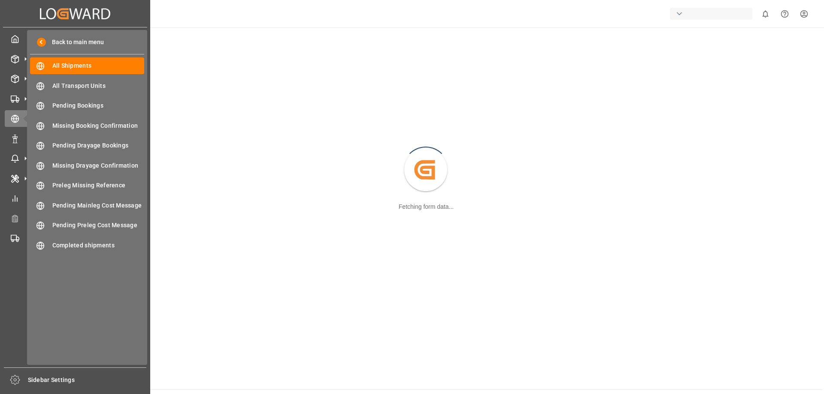 The image size is (824, 394). Describe the element at coordinates (87, 165) in the screenshot. I see `a: Missing Drayage Confirmation` at that location.